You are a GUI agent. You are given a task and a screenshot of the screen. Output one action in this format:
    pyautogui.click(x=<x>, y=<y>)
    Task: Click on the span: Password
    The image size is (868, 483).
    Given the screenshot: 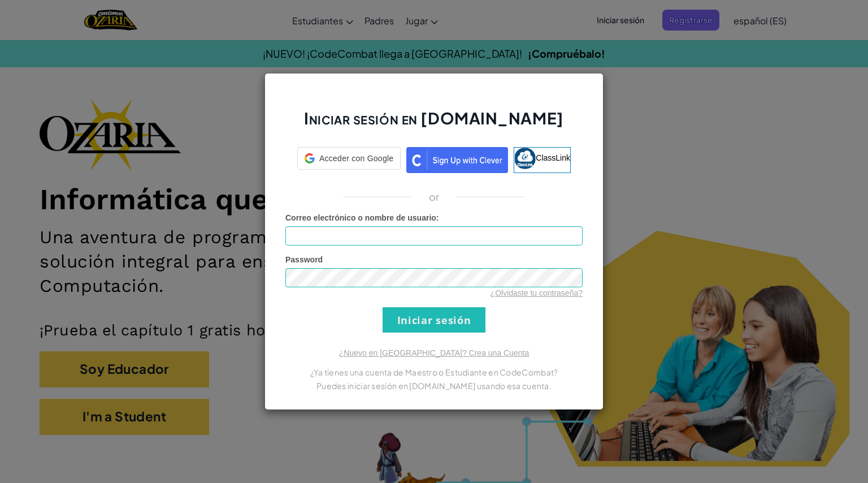 What is the action you would take?
    pyautogui.click(x=304, y=259)
    